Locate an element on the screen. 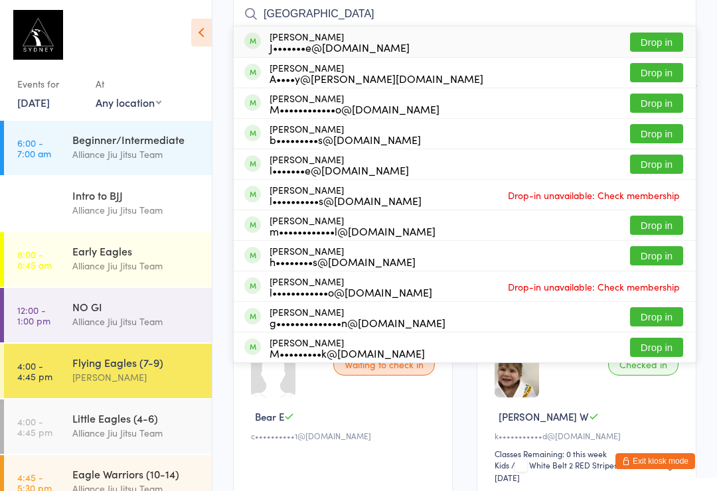  div: Checked in is located at coordinates (643, 364).